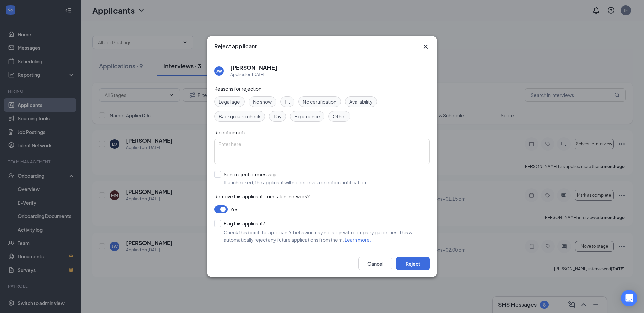 This screenshot has width=644, height=313. What do you see at coordinates (426, 47) in the screenshot?
I see `svg: Cross` at bounding box center [426, 47].